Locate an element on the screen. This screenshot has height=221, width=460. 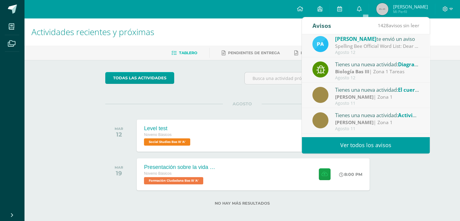
span: El cuerpo is located at coordinates (410, 90).